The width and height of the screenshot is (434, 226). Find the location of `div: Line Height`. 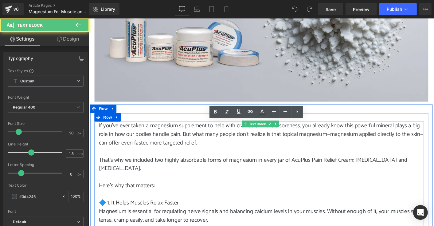

div: Line Height is located at coordinates (46, 144).